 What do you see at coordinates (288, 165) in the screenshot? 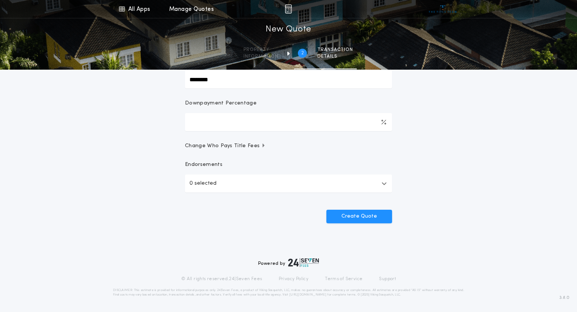
I see `p: Endorsements` at bounding box center [288, 165].